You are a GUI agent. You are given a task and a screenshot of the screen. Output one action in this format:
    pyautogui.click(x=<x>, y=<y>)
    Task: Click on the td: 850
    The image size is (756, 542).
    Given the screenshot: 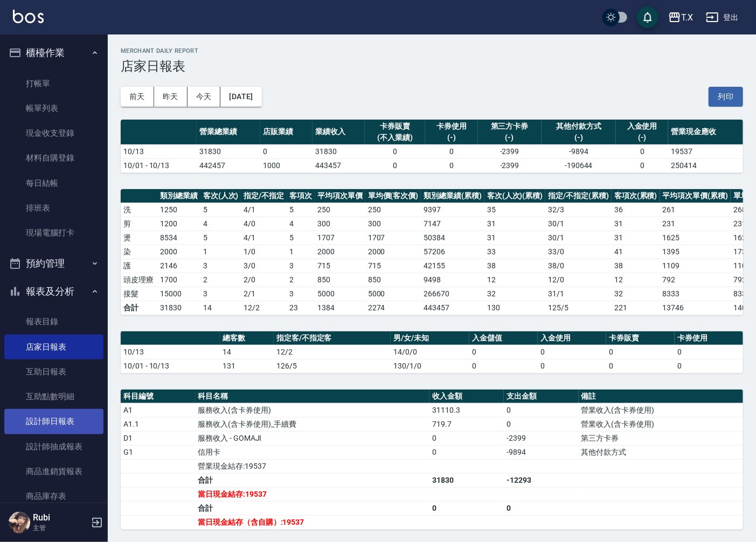 What is the action you would take?
    pyautogui.click(x=340, y=280)
    